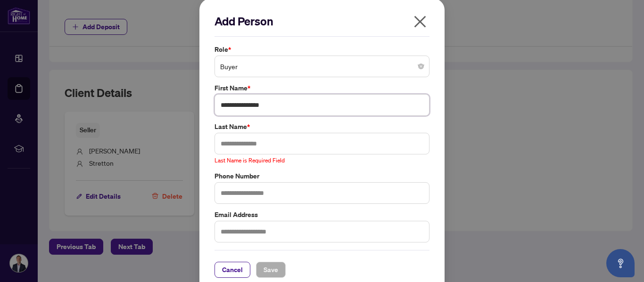  Describe the element at coordinates (322, 176) in the screenshot. I see `label: Phone Number` at that location.